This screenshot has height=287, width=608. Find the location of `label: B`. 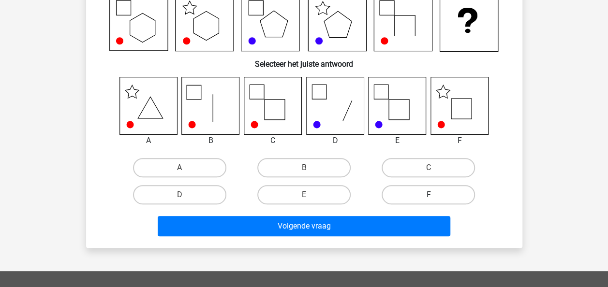

label: B is located at coordinates (304, 168).